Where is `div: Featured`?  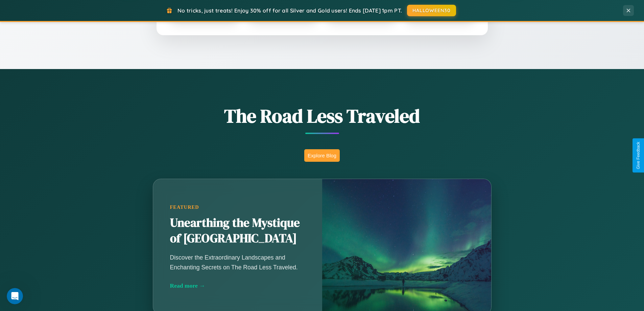
div: Featured is located at coordinates (238, 207).